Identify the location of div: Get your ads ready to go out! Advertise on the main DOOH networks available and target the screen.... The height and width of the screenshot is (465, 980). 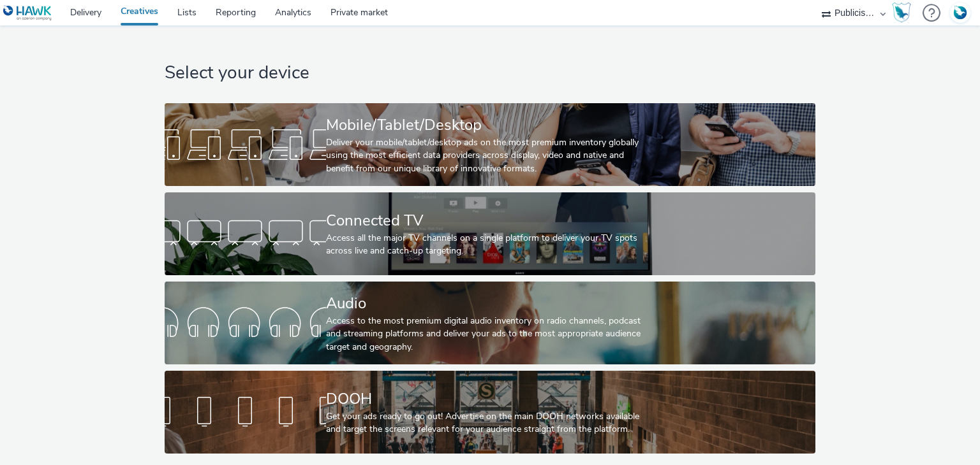
(487, 423).